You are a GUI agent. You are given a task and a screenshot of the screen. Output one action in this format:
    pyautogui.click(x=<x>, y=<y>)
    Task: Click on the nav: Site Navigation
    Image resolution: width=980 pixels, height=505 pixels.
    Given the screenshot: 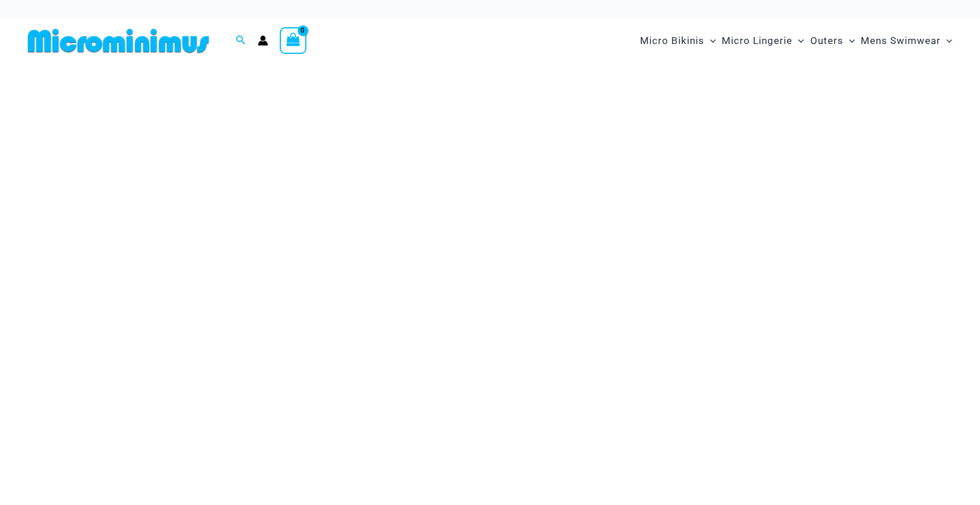 What is the action you would take?
    pyautogui.click(x=795, y=41)
    